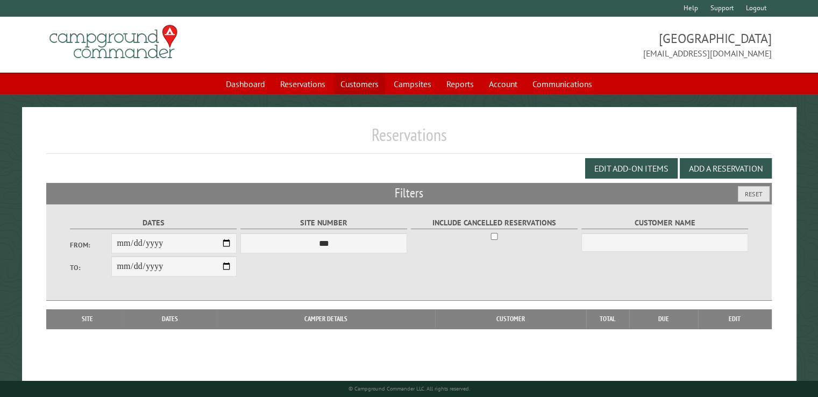 The image size is (818, 397). What do you see at coordinates (114, 42) in the screenshot?
I see `img: Campground Commander` at bounding box center [114, 42].